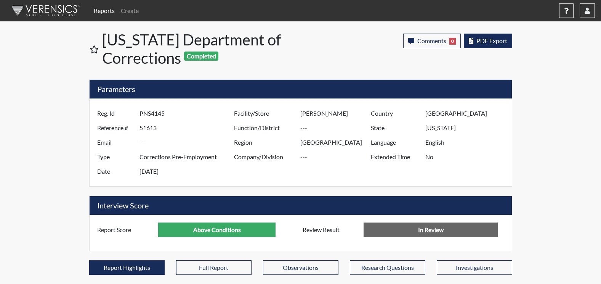 Image resolution: width=601 pixels, height=284 pixels. I want to click on a: Create, so click(130, 11).